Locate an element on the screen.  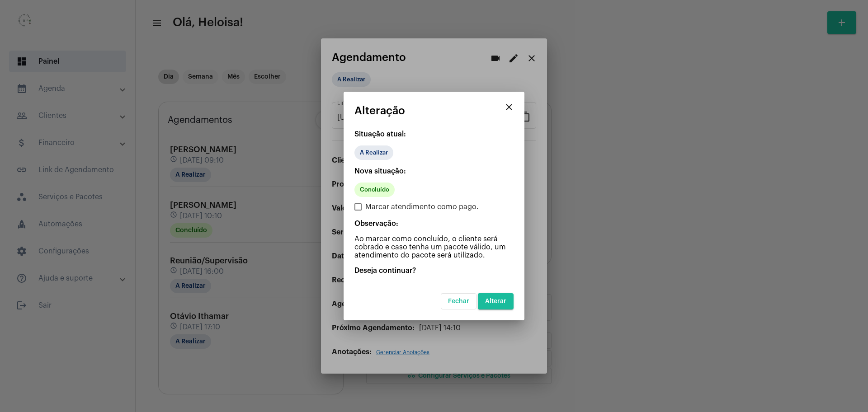
span: Fechar is located at coordinates (458, 302).